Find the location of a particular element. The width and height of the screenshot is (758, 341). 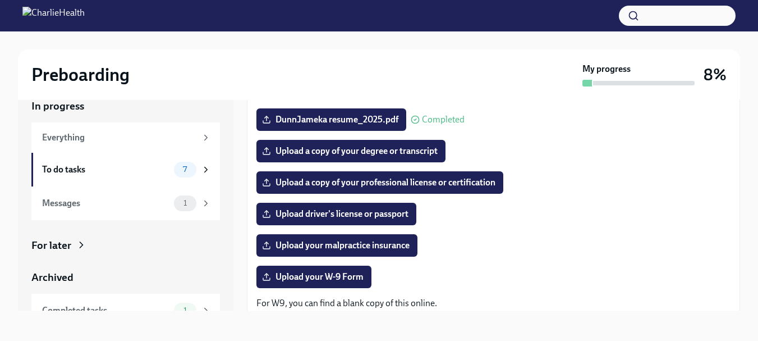

div: Completed tasks is located at coordinates (105, 310).